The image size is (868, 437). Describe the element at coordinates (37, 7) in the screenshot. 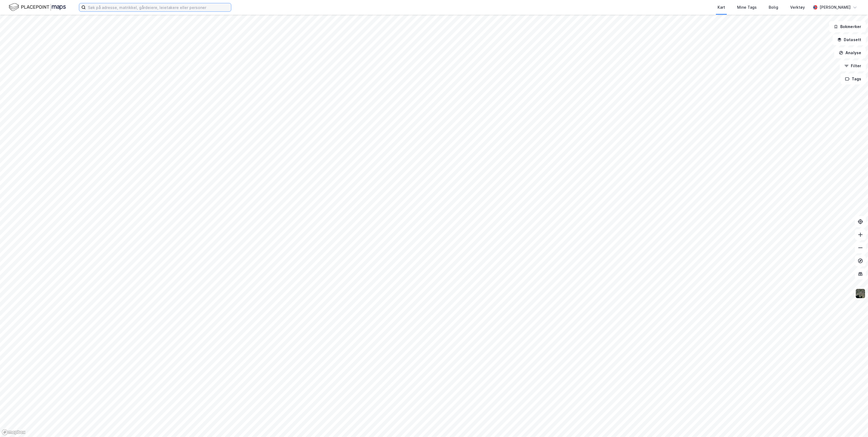

I see `img: logo.f888ab2527a4732fd821a326f86c7f29.svg` at that location.